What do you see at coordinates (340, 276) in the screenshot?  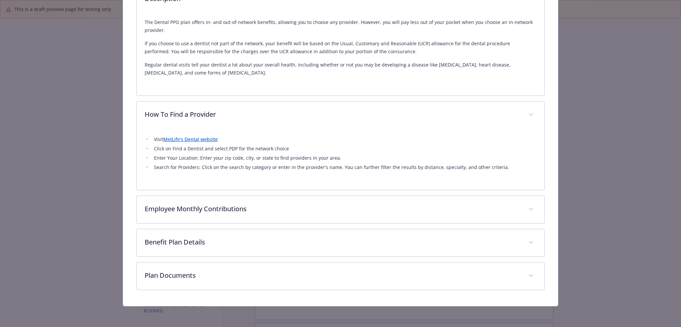 I see `div: Plan Documents` at bounding box center [340, 276].